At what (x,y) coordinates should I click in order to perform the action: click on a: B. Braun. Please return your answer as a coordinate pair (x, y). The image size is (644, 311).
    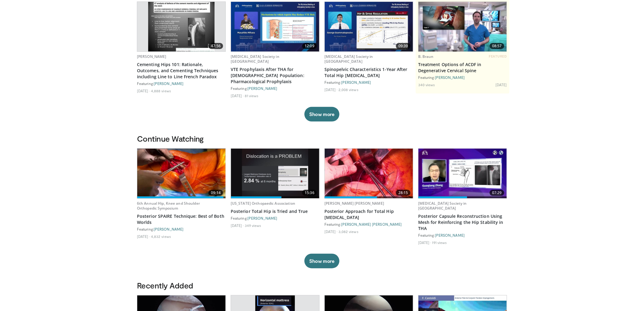
    Looking at the image, I should click on (426, 57).